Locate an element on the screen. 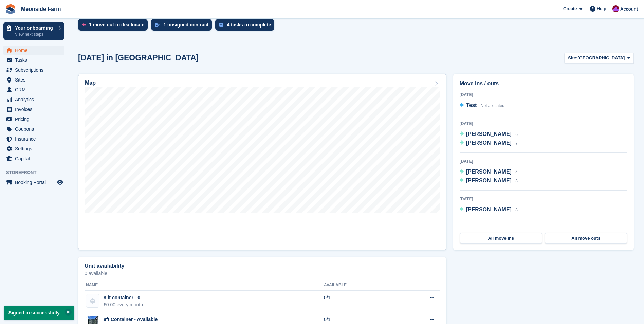 This screenshot has height=324, width=644. span: Help is located at coordinates (601, 9).